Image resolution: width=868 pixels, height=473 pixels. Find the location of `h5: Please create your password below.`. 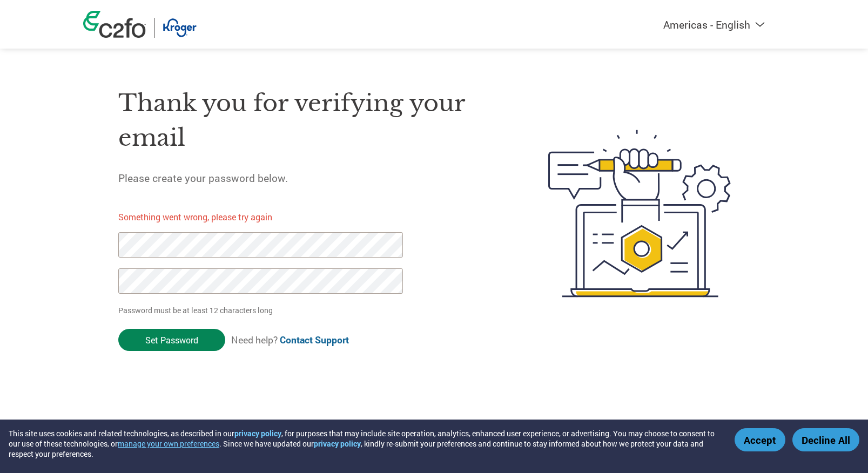

h5: Please create your password below. is located at coordinates (308, 178).